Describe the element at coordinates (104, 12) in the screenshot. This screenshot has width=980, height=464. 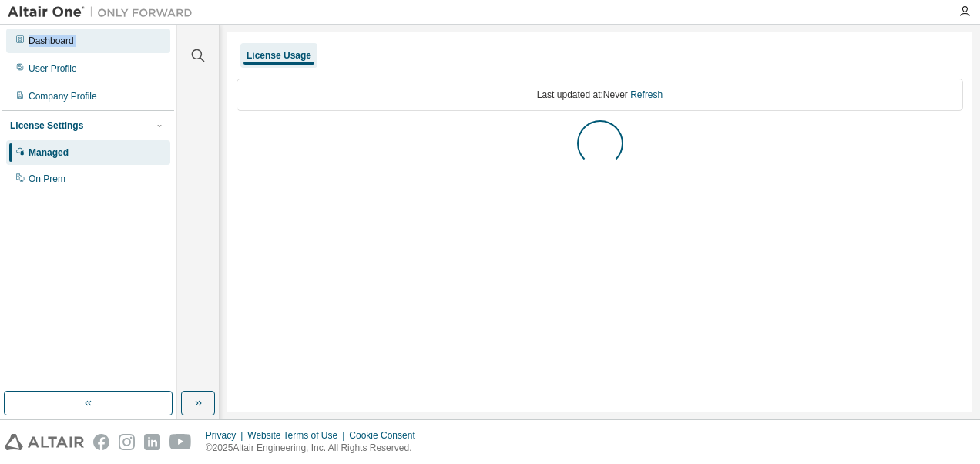
I see `img: Altair One` at that location.